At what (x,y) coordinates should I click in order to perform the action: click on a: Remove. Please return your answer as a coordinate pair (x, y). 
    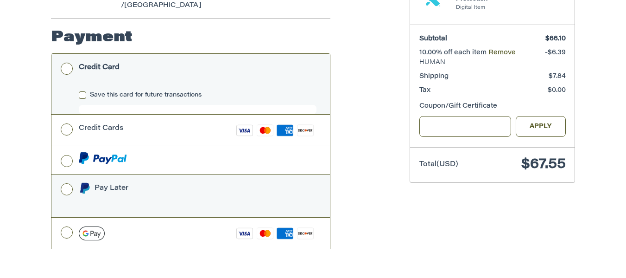
    Looking at the image, I should click on (502, 53).